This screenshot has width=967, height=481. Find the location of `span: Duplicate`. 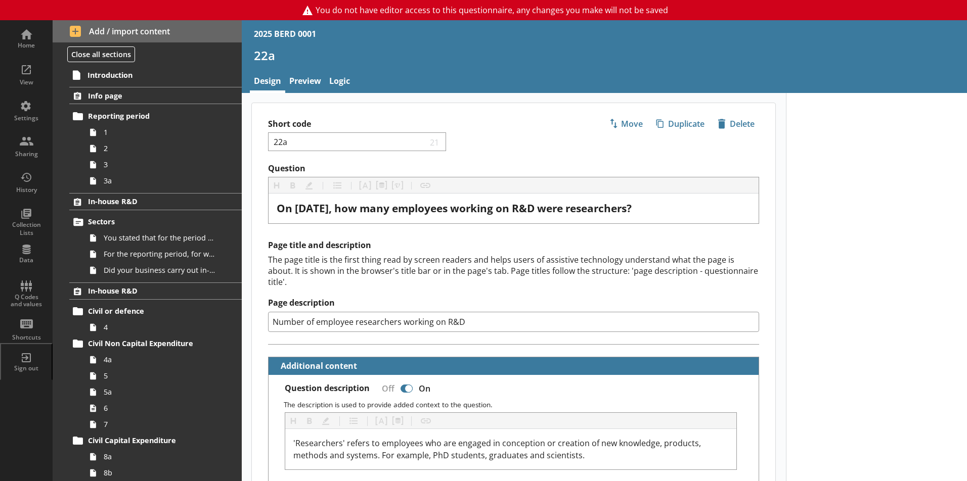

span: Duplicate is located at coordinates (680, 124).